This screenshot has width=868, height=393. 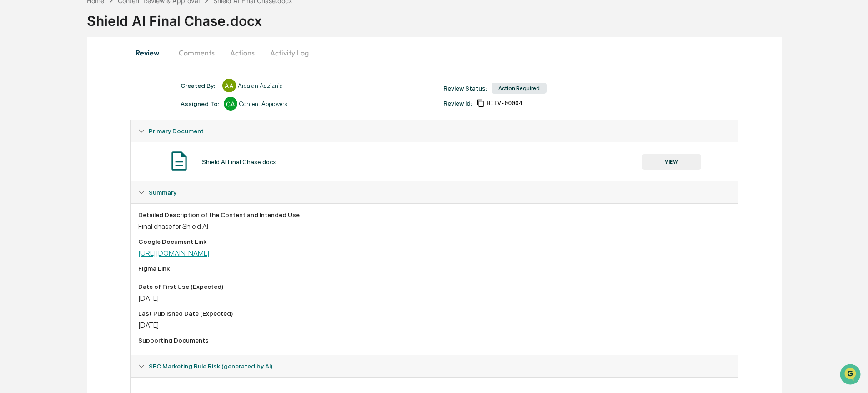 What do you see at coordinates (434, 268) in the screenshot?
I see `div: Figma Link` at bounding box center [434, 268].